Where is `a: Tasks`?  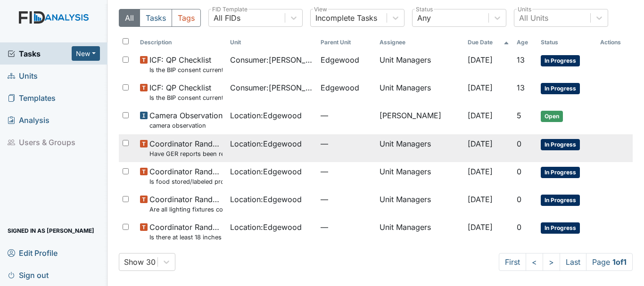 a: Tasks is located at coordinates (40, 54).